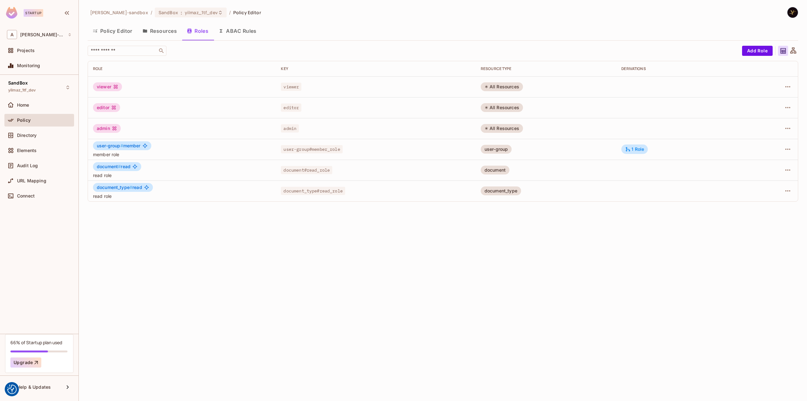  Describe the element at coordinates (313, 191) in the screenshot. I see `span: document_type#read_role` at that location.